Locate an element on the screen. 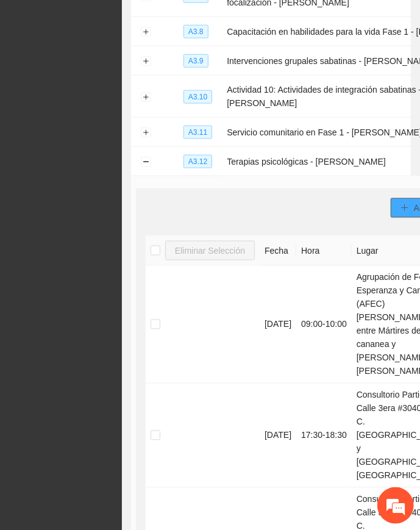 This screenshot has height=530, width=420. div: Chatee con nosotros ahora is located at coordinates (134, 70).